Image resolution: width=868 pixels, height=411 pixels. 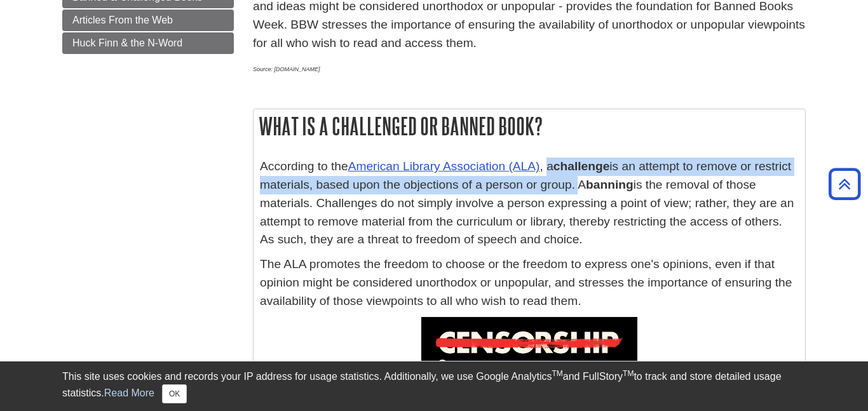 I want to click on p: According to the , a is an attempt to remove or restrict materials, based upon the objections of ..., so click(x=529, y=203).